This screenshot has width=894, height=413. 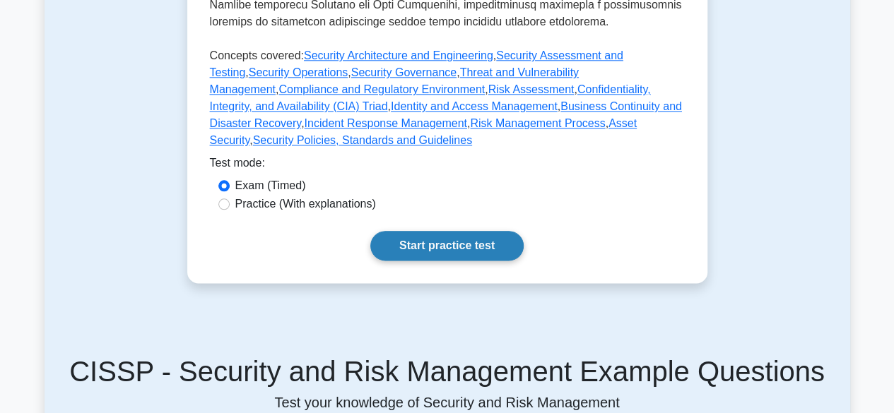 I want to click on a: Risk Management Process, so click(x=537, y=123).